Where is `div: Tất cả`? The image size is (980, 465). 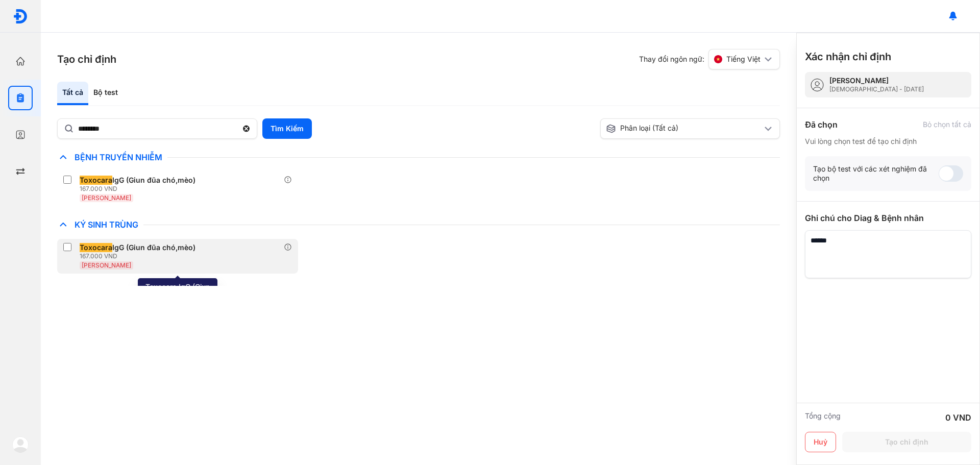 div: Tất cả is located at coordinates (72, 94).